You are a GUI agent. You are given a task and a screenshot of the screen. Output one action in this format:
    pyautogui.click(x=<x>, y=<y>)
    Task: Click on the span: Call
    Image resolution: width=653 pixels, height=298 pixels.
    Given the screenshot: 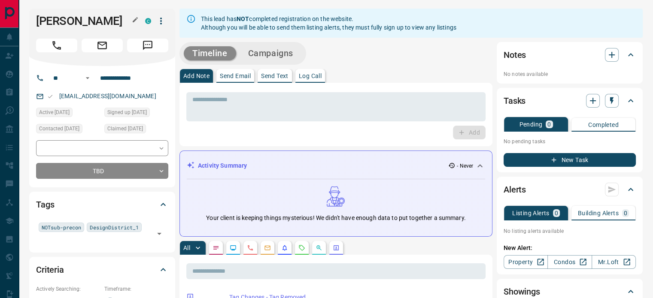 What is the action you would take?
    pyautogui.click(x=57, y=46)
    